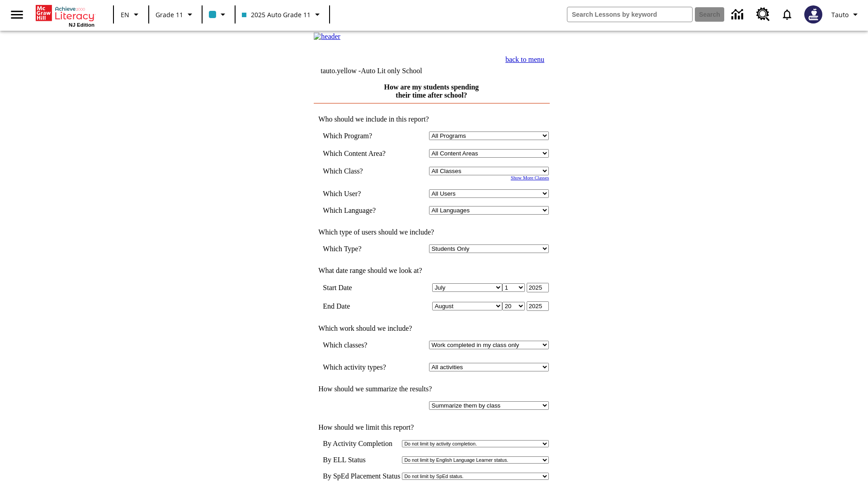 This screenshot has width=868, height=488. I want to click on button: Class color is light blue. Change class color, so click(218, 15).